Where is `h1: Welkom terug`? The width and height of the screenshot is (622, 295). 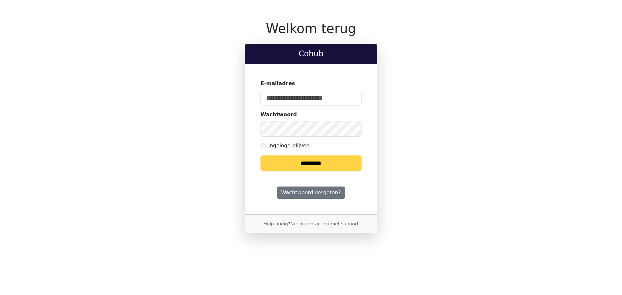 h1: Welkom terug is located at coordinates (311, 29).